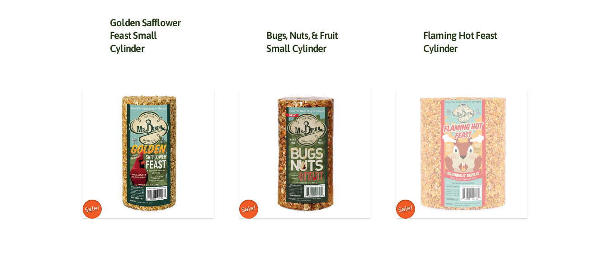  Describe the element at coordinates (145, 35) in the screenshot. I see `a: Golden Safflower Feast Small Cylinder` at that location.